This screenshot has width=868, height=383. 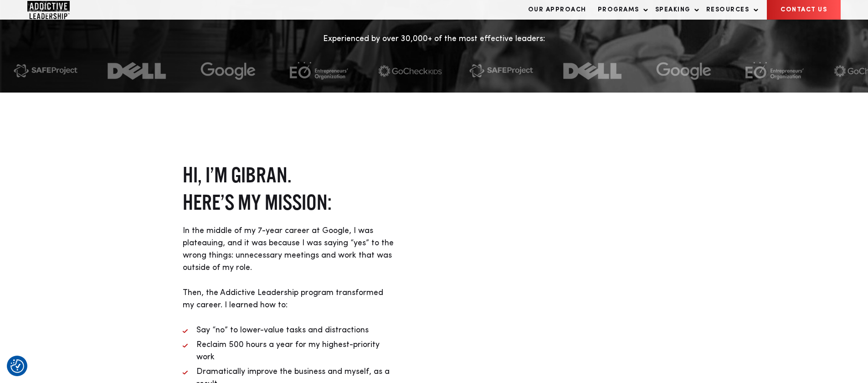 What do you see at coordinates (290, 188) in the screenshot?
I see `h2: Hi, I’m Gibran. Here’s my mission:` at bounding box center [290, 188].